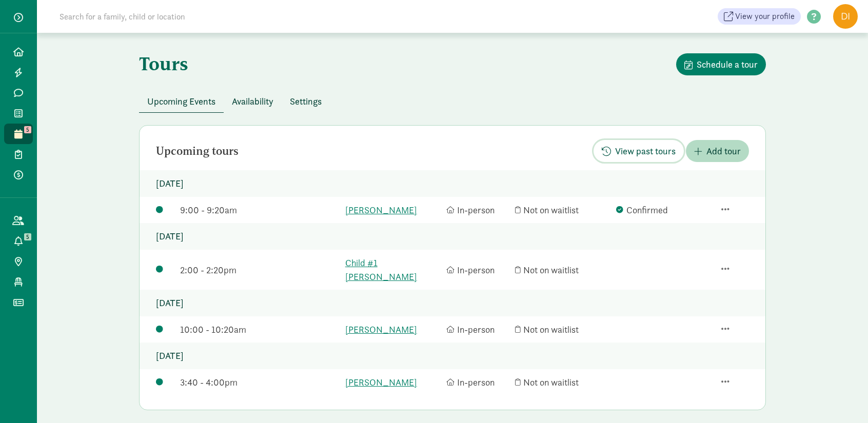  Describe the element at coordinates (197, 17) in the screenshot. I see `input: Search for a family, child or location` at that location.